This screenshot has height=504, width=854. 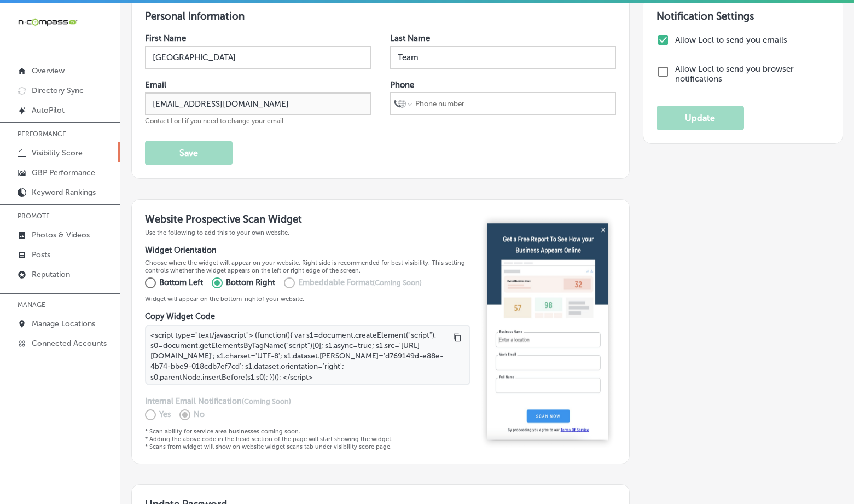 I want to click on p: Visibility Score, so click(x=57, y=152).